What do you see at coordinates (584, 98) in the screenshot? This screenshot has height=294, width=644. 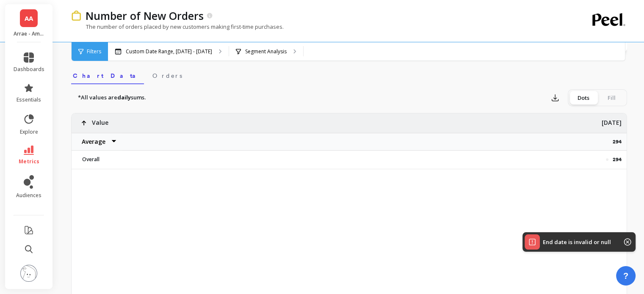 I see `div: Dots` at bounding box center [584, 98].